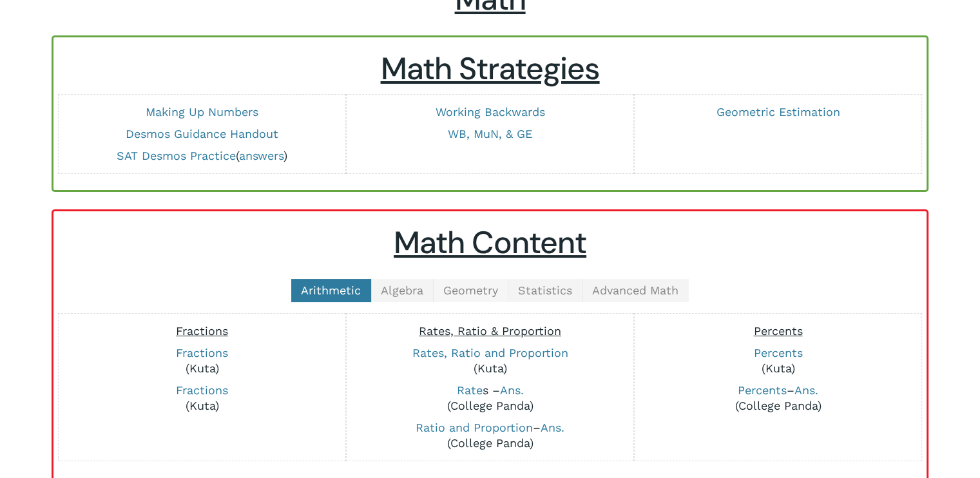 The image size is (980, 478). Describe the element at coordinates (490, 352) in the screenshot. I see `a: Rates, Ratio and Proportion` at that location.